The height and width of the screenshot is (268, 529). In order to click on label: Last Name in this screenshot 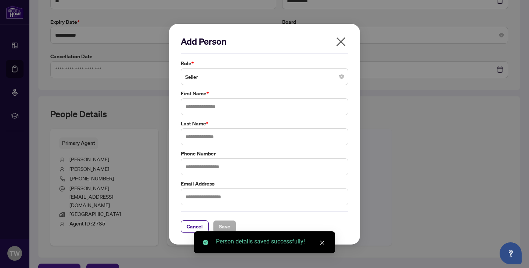, I will do `click(264, 124)`.